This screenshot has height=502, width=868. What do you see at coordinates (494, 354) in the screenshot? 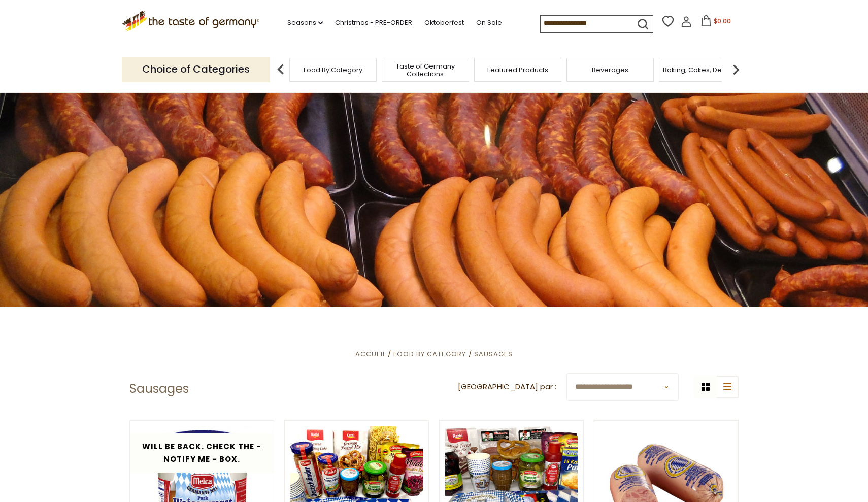
I see `span: Sausages` at bounding box center [494, 354].